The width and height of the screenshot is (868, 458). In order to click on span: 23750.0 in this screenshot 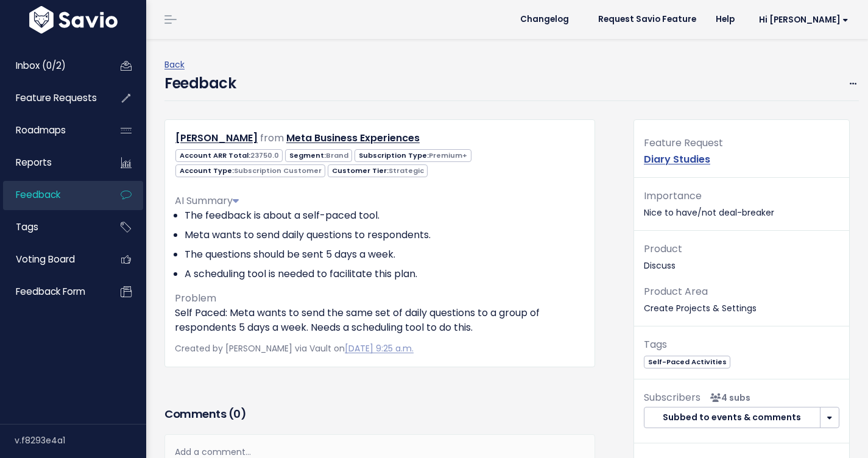, I will do `click(264, 155)`.